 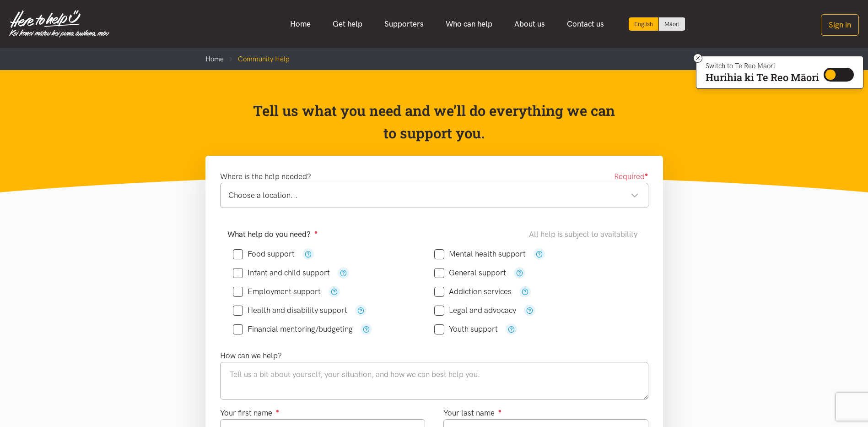 What do you see at coordinates (469, 24) in the screenshot?
I see `a: Who can help` at bounding box center [469, 24].